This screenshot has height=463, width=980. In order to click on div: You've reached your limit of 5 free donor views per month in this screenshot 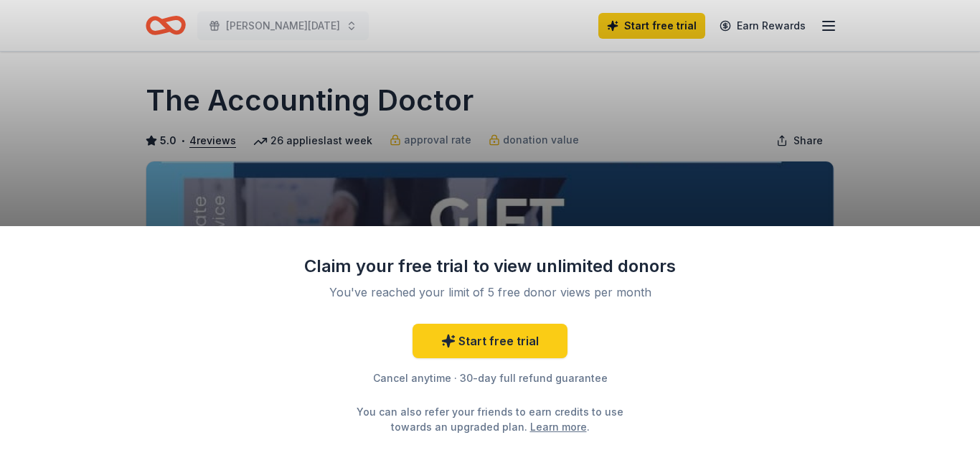, I will do `click(490, 292)`.